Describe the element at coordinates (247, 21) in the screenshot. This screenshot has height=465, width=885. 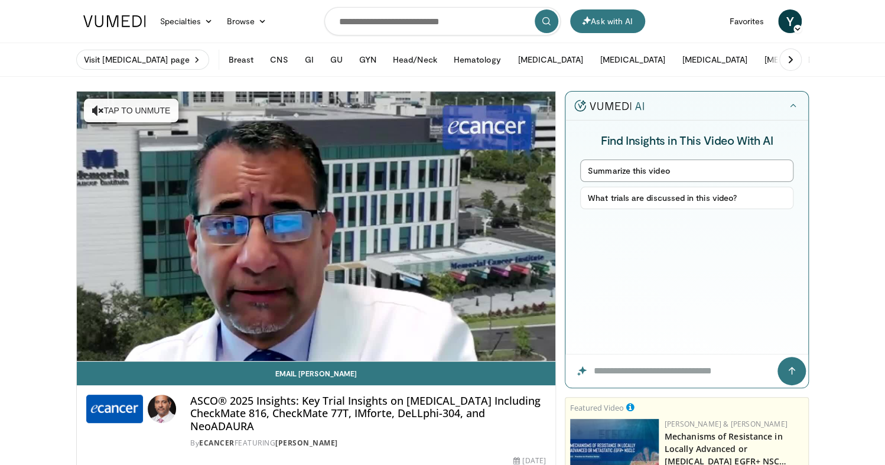
I see `a: Browse` at that location.